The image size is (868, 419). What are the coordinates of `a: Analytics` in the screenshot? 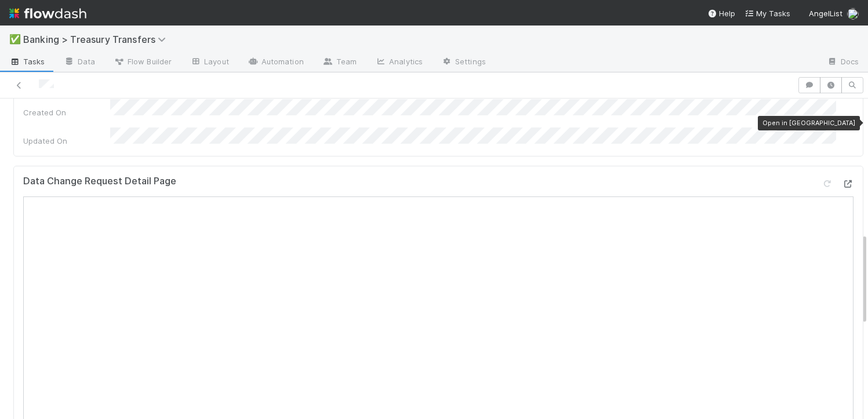 It's located at (399, 63).